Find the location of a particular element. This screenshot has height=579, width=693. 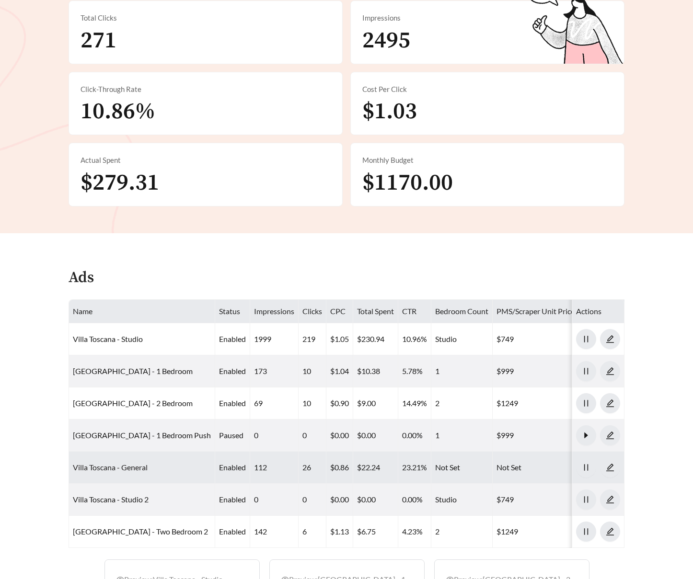

h4: Ads is located at coordinates (81, 278).